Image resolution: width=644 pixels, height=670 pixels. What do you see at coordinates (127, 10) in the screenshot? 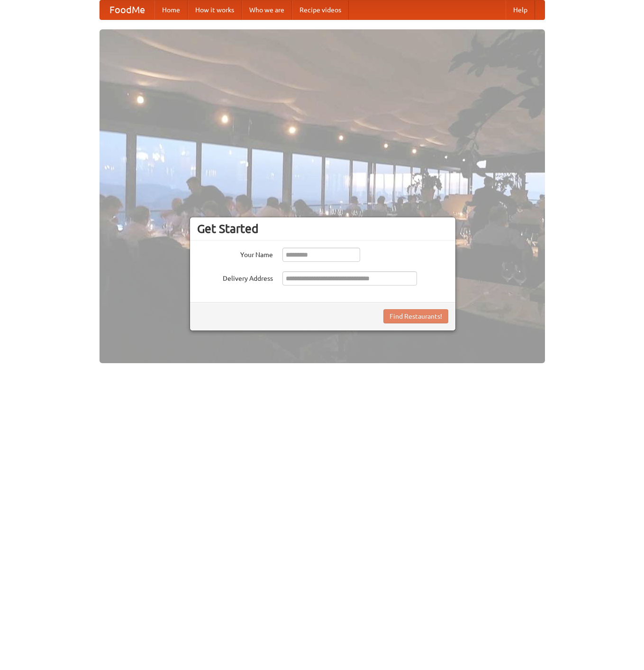
I see `a: FoodMe` at bounding box center [127, 10].